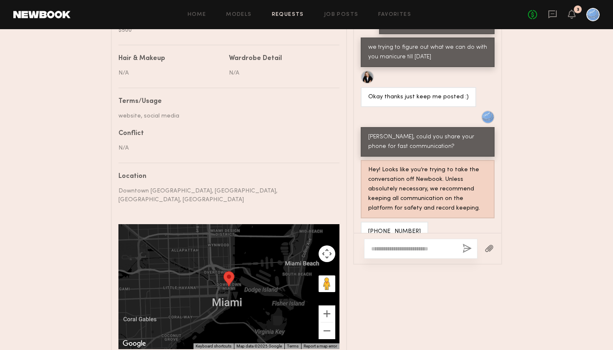 This screenshot has width=613, height=350. I want to click on a: Job Posts, so click(341, 15).